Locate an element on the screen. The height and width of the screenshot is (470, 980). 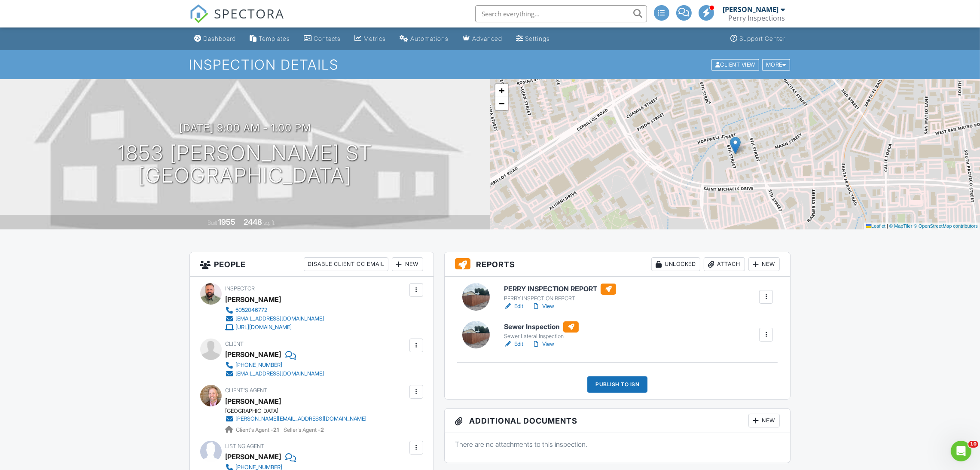
div: Advanced is located at coordinates (488, 38).